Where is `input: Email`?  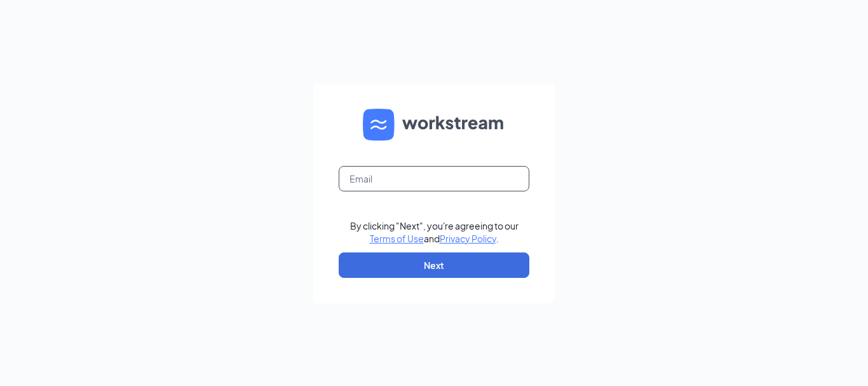
input: Email is located at coordinates (434, 179).